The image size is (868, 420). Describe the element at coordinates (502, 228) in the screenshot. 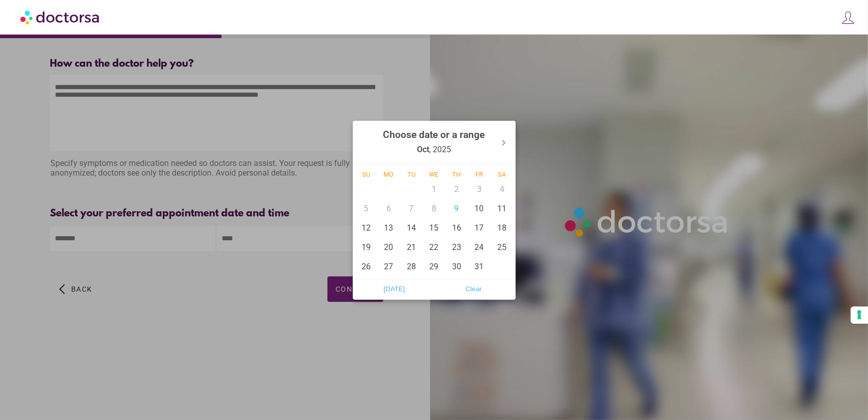

I see `div: 18` at that location.